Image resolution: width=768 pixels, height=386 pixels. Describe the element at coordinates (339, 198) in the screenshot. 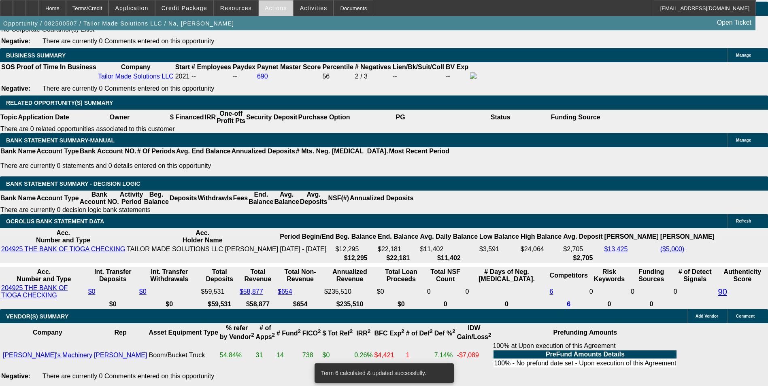

I see `th: NSF(#)` at that location.